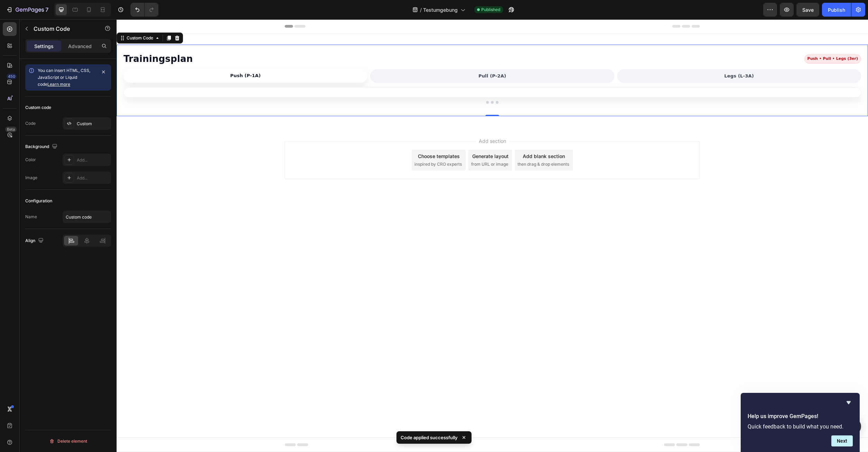 This screenshot has width=868, height=452. I want to click on div: 450, so click(12, 76).